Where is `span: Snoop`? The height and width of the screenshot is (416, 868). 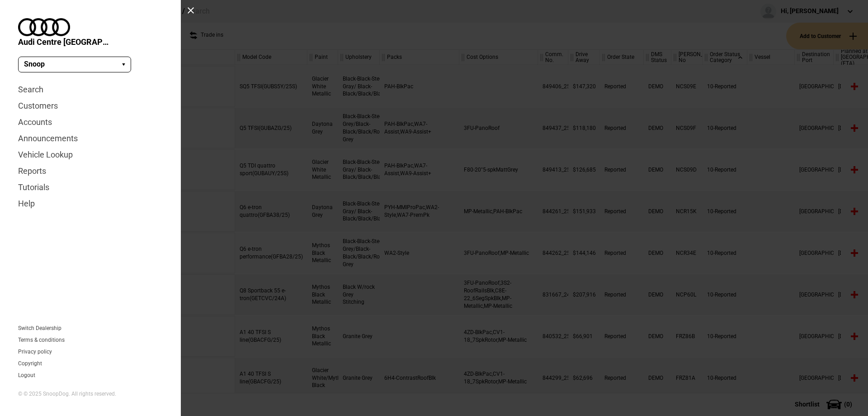
span: Snoop is located at coordinates (35, 65).